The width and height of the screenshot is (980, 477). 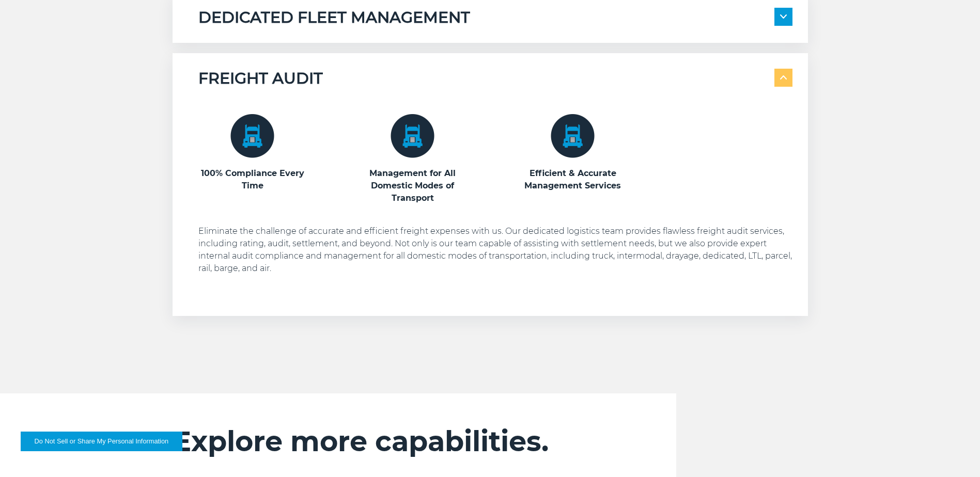 I want to click on h5: FREIGHT AUDIT, so click(x=260, y=78).